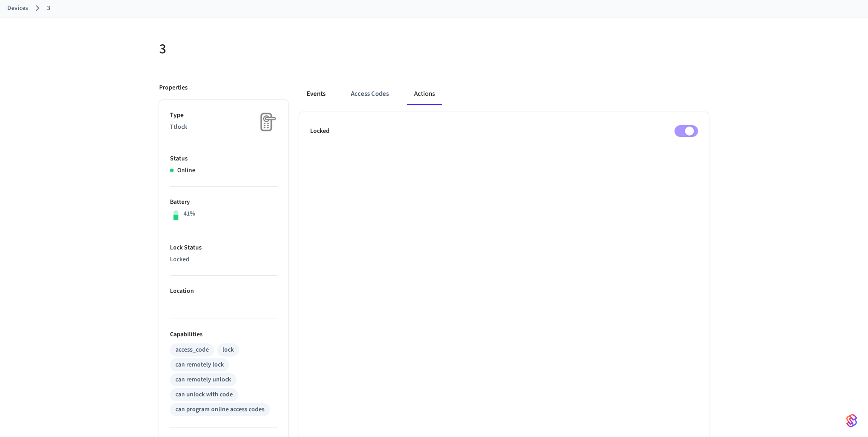 This screenshot has height=437, width=868. What do you see at coordinates (48, 8) in the screenshot?
I see `a: 3` at bounding box center [48, 8].